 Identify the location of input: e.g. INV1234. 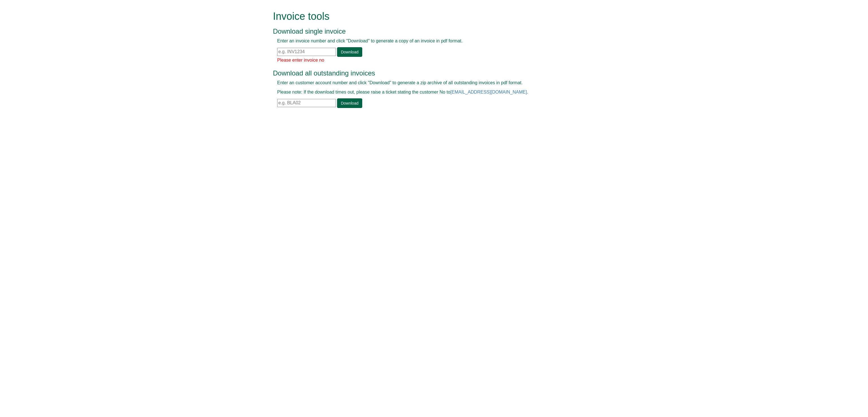
(307, 51).